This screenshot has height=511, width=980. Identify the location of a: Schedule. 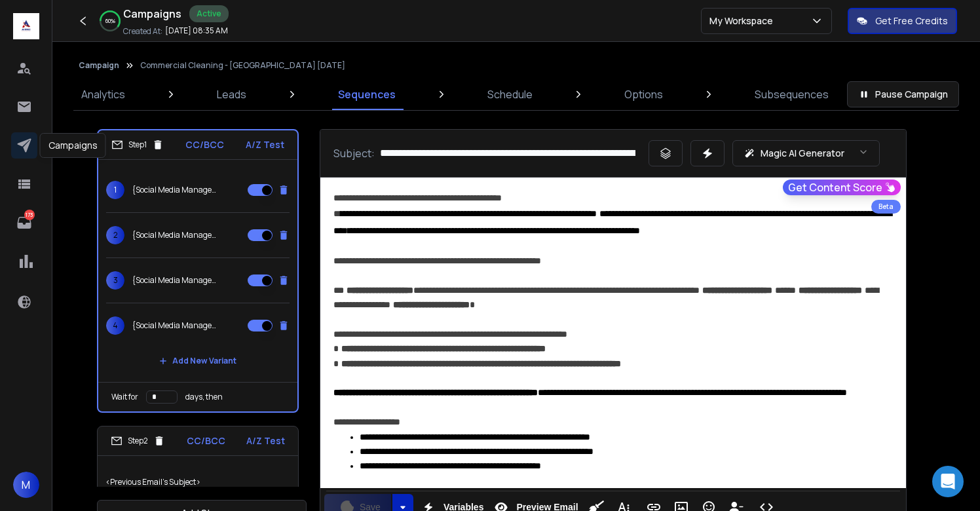
(510, 95).